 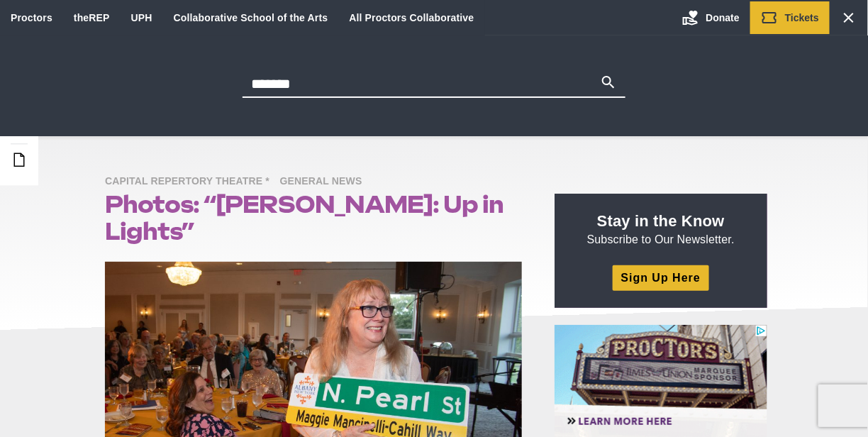 I want to click on strong: Stay in the Know, so click(x=661, y=220).